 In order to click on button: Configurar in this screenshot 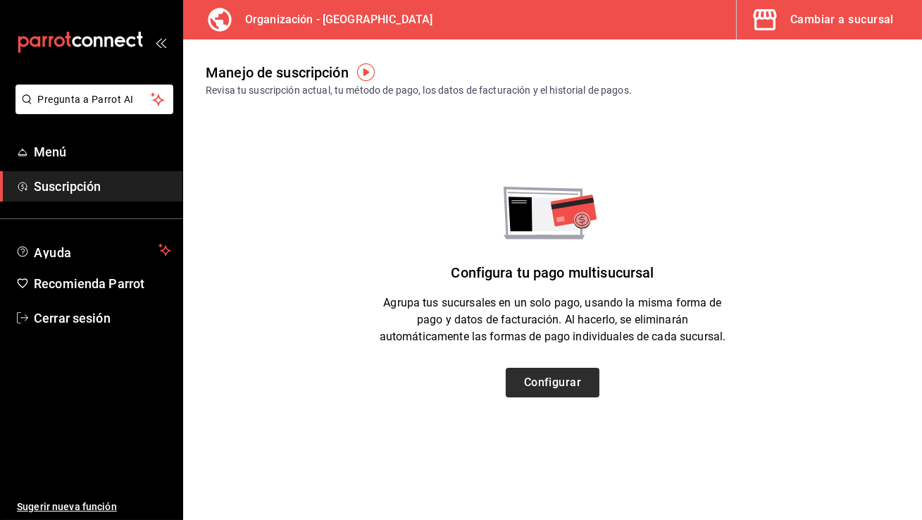, I will do `click(552, 382)`.